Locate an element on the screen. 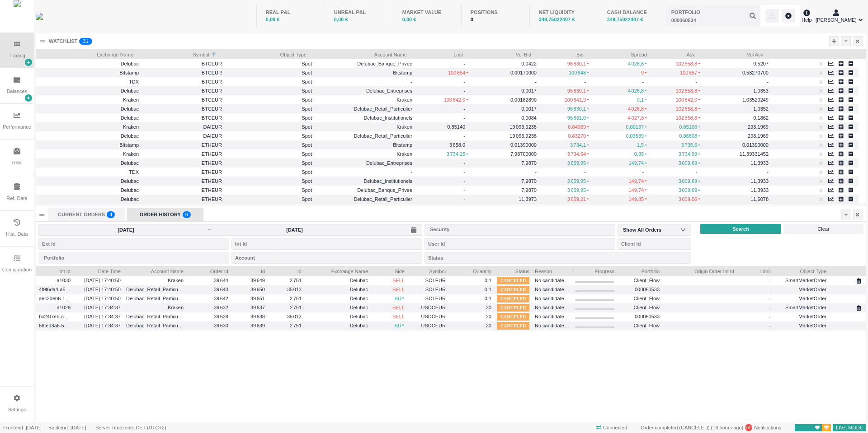 The height and width of the screenshot is (433, 868). input: Client Id is located at coordinates (654, 244).